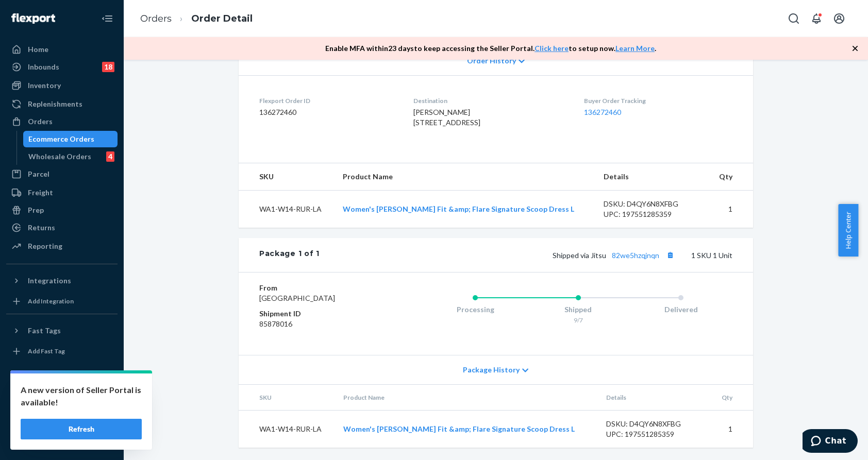 This screenshot has width=868, height=460. I want to click on div: 18, so click(108, 67).